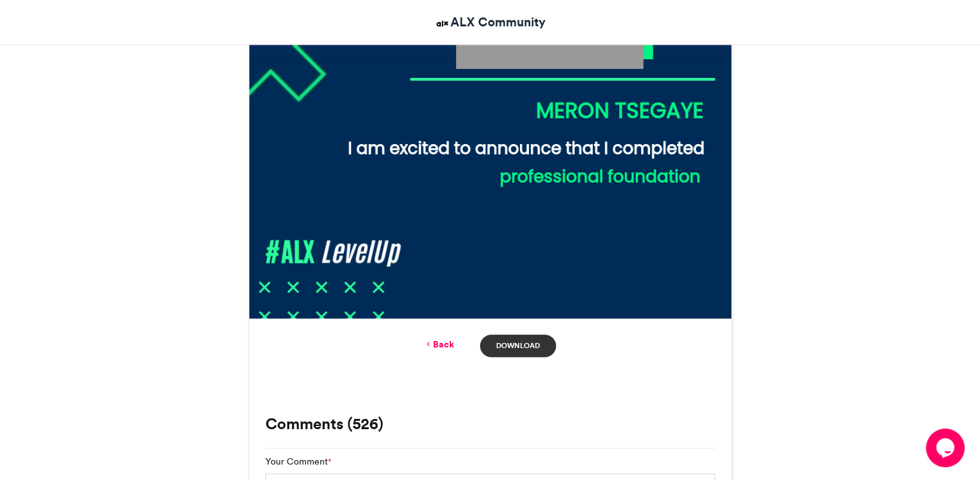 This screenshot has height=480, width=980. Describe the element at coordinates (442, 23) in the screenshot. I see `img: ALX Community` at that location.